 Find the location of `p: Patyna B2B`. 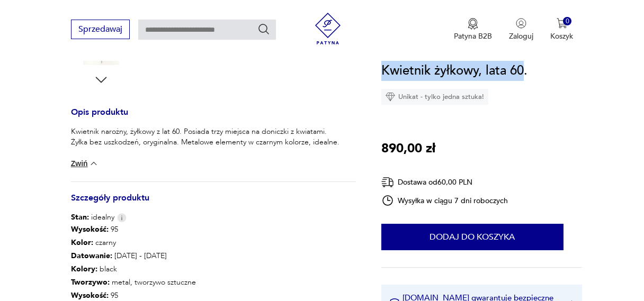

p: Patyna B2B is located at coordinates (473, 36).